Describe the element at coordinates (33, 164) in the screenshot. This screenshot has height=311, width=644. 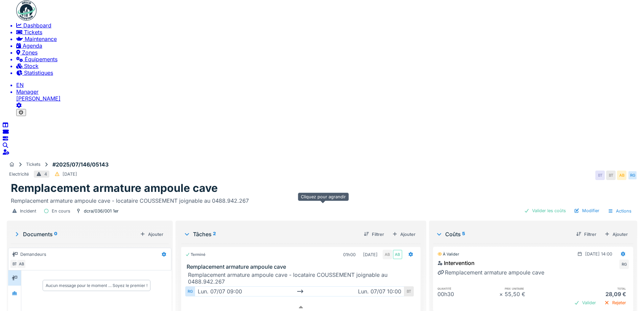
I see `div: Tickets` at that location.